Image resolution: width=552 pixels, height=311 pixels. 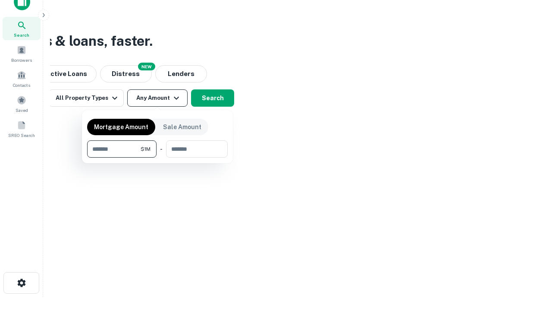 What do you see at coordinates (182, 127) in the screenshot?
I see `p: Sale Amount` at bounding box center [182, 127].